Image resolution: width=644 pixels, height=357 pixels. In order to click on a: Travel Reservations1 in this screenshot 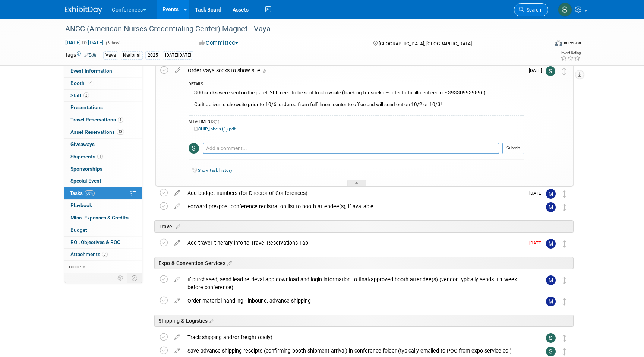, I will do `click(103, 120)`.